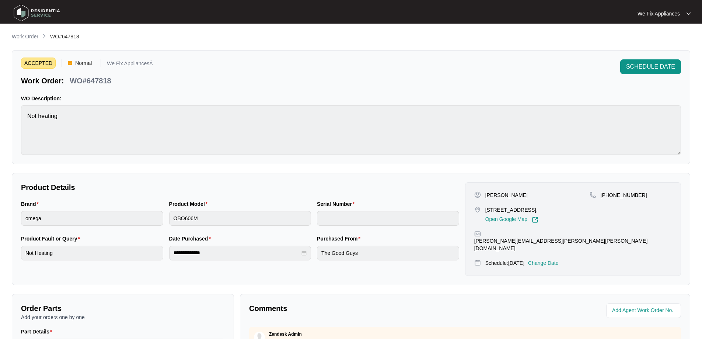  What do you see at coordinates (351, 130) in the screenshot?
I see `textarea: Not heating` at bounding box center [351, 130].